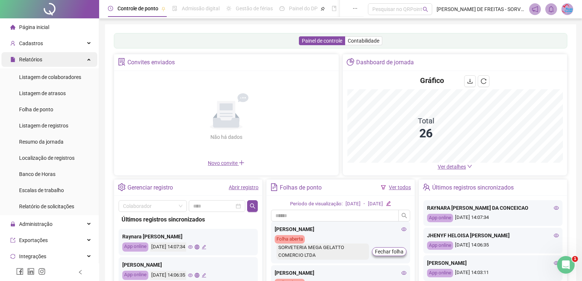 This screenshot has height=281, width=582. Describe the element at coordinates (13, 27) in the screenshot. I see `span: home` at that location.